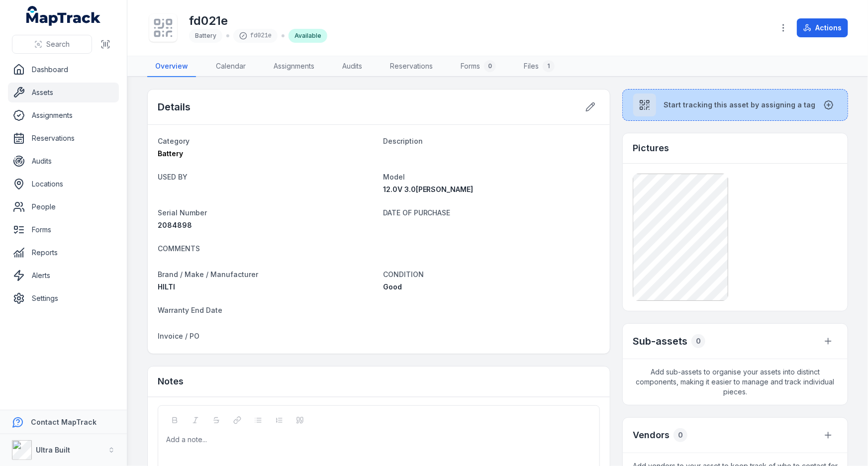 The height and width of the screenshot is (466, 868). What do you see at coordinates (63, 299) in the screenshot?
I see `a: Settings` at bounding box center [63, 299].